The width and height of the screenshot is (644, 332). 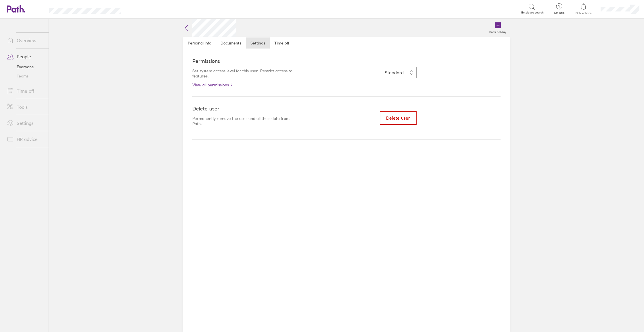 I want to click on a: Tools, so click(x=25, y=107).